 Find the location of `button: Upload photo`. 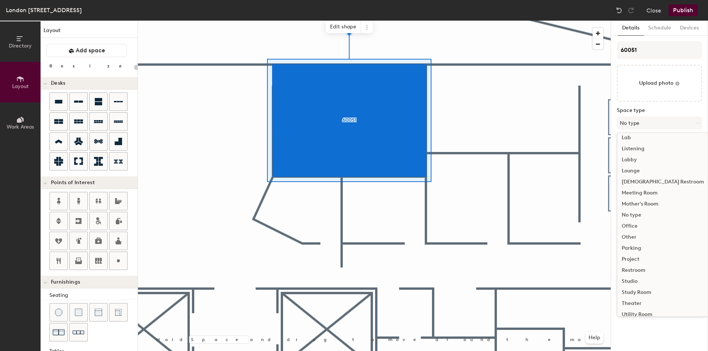

button: Upload photo is located at coordinates (659, 83).